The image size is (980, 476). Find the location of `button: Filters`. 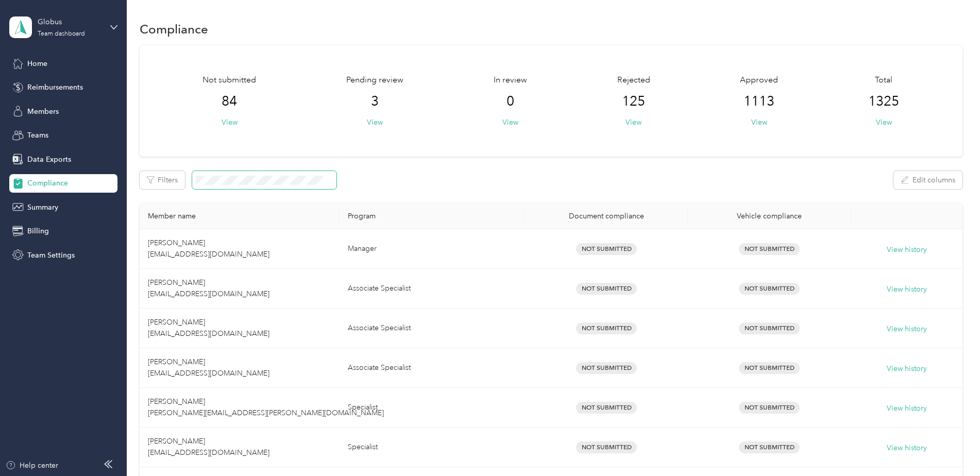

button: Filters is located at coordinates (163, 180).